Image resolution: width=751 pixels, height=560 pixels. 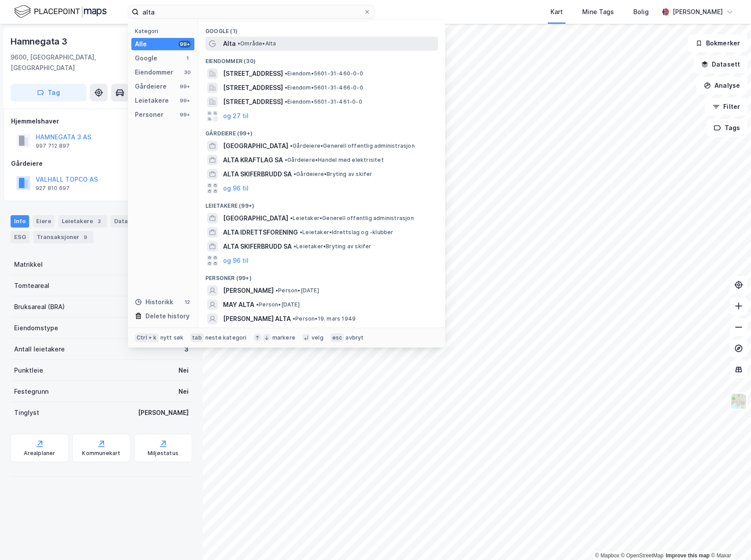 I want to click on div: Matrikkel, so click(x=28, y=265).